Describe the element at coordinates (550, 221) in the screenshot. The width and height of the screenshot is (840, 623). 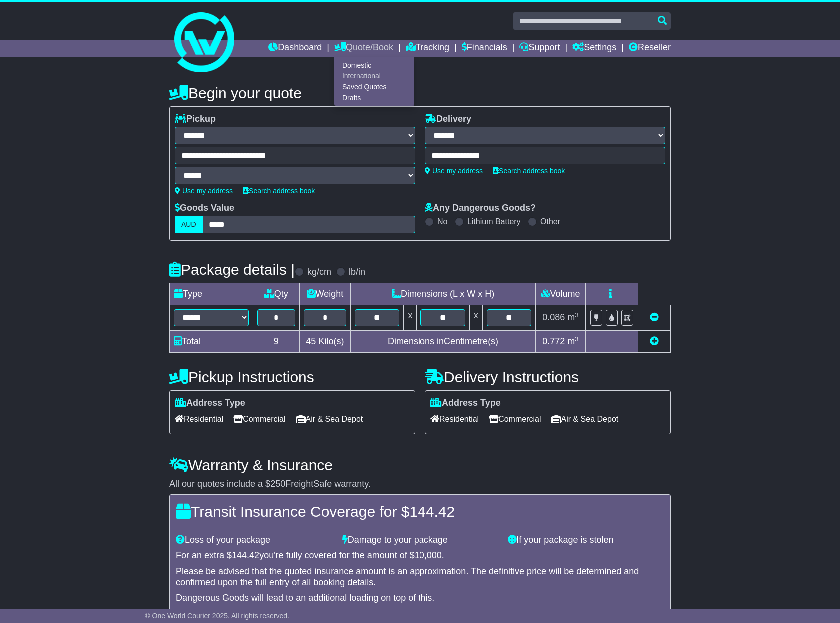
I see `label: Other` at that location.